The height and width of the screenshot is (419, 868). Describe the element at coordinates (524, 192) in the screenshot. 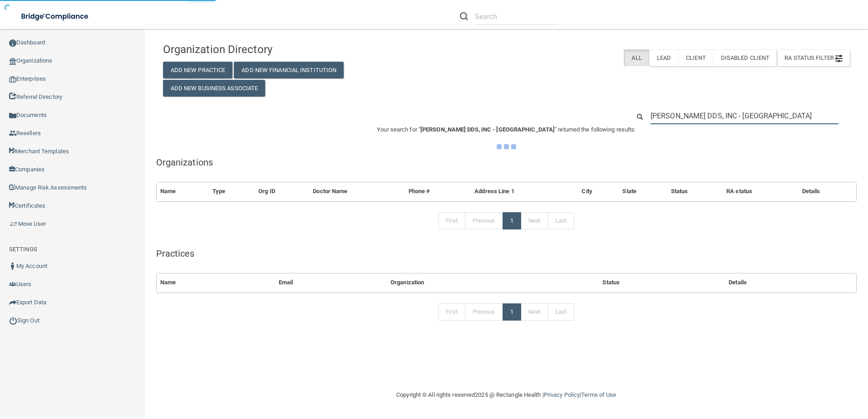

I see `th: Address Line 1` at that location.